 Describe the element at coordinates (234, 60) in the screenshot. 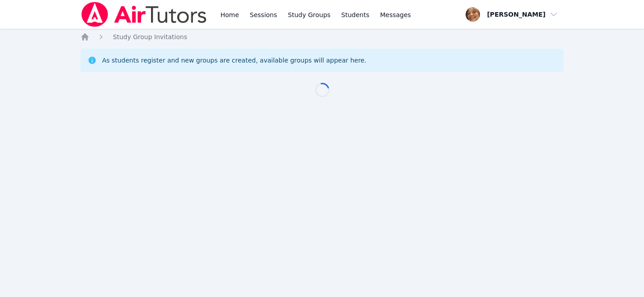

I see `div: As students register and new groups are created, available groups will appear here.` at that location.